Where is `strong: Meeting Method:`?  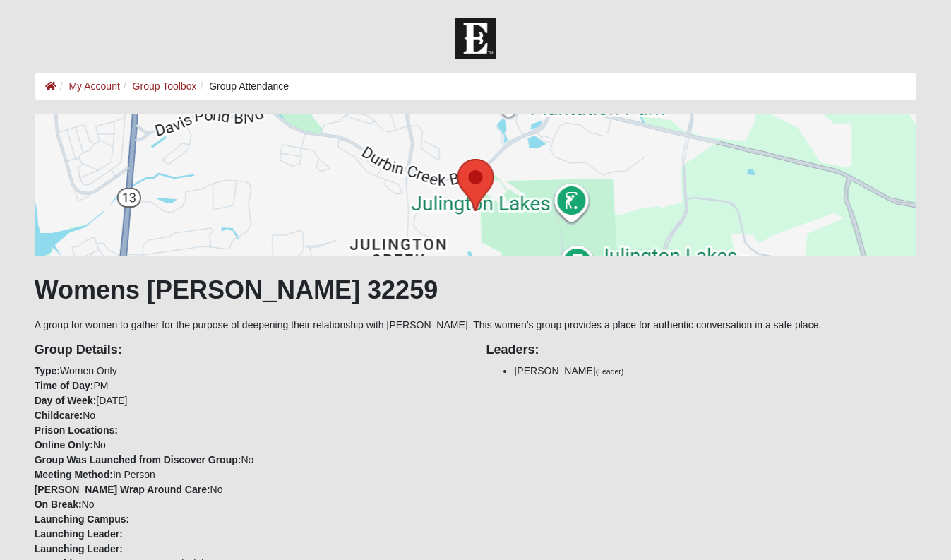 strong: Meeting Method: is located at coordinates (73, 474).